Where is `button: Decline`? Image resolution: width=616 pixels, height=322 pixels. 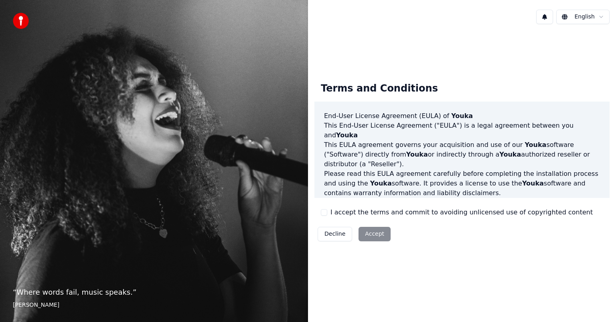 button: Decline is located at coordinates (335, 234).